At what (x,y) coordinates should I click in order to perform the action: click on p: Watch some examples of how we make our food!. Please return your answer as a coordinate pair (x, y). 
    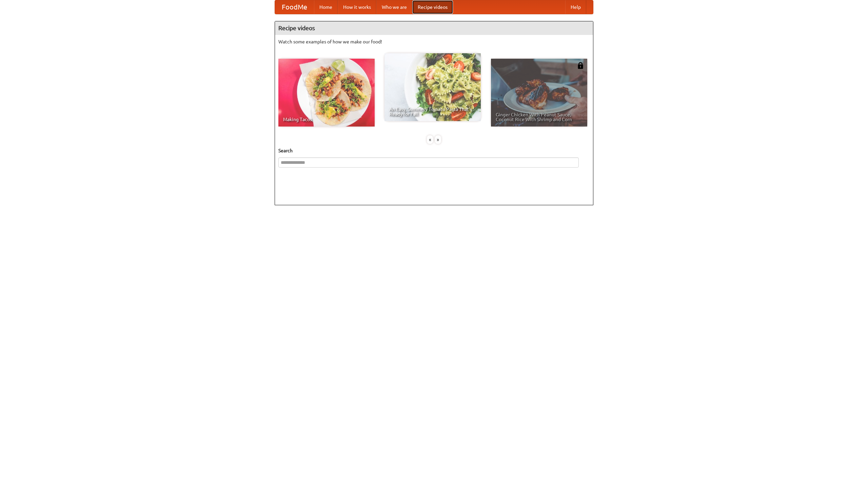
    Looking at the image, I should click on (434, 42).